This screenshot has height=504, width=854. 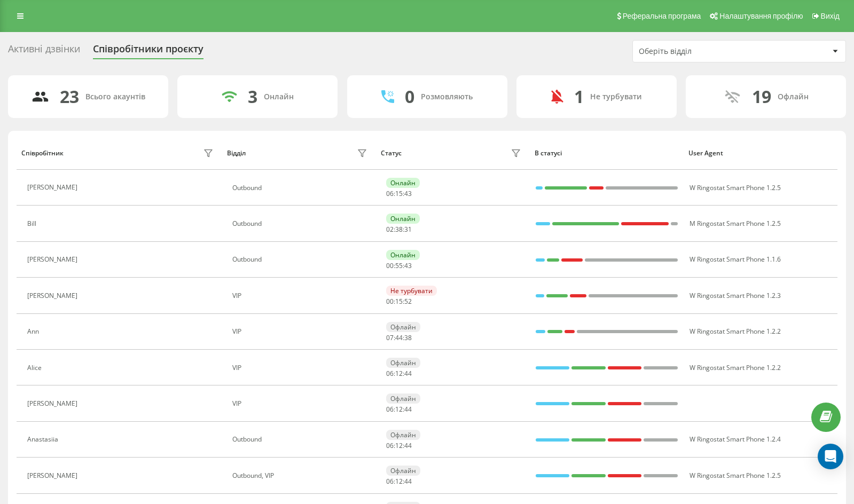 I want to click on div: Оutbound, VIP, so click(x=301, y=476).